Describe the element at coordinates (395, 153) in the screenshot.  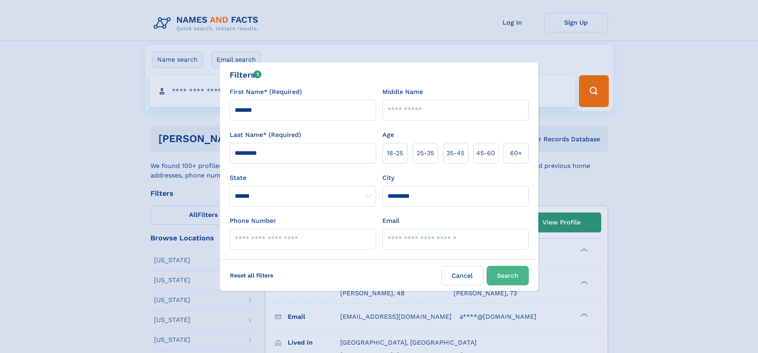
I see `span: 18‑25` at that location.